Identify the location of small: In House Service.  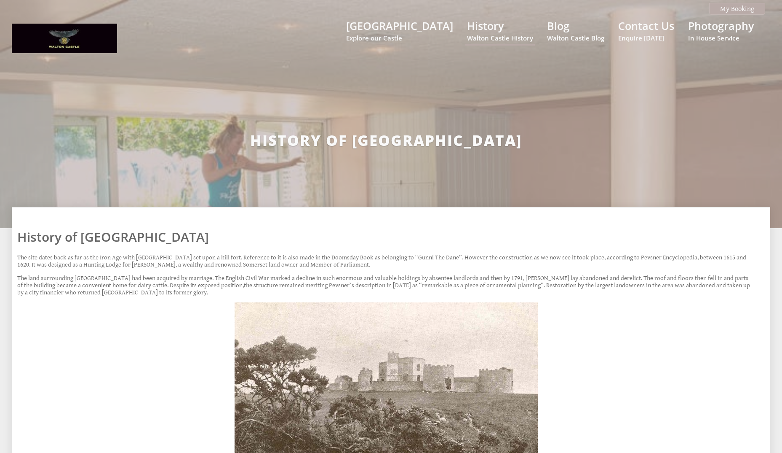
(721, 38).